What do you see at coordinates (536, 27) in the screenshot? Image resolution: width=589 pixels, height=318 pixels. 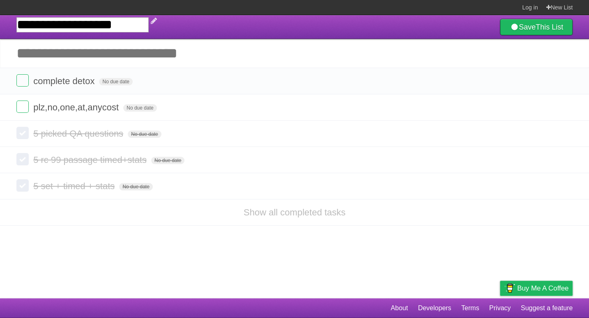 I see `a: SaveThis List` at bounding box center [536, 27].